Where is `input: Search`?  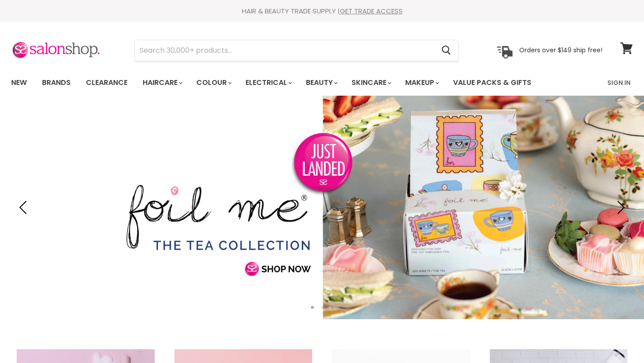
input: Search is located at coordinates (285, 50).